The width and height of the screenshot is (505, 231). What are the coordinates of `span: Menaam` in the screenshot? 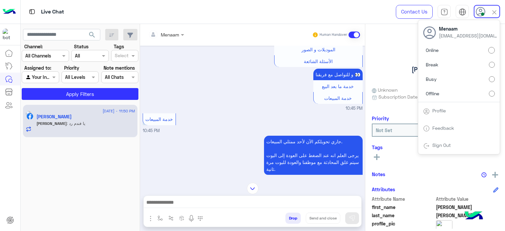 It's located at (469, 29).